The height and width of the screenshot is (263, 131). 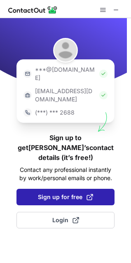 I want to click on img: https://contactout.com/extension/app/static/media/login-work-icon.638a5007170bc45168077fde17b29a1..., so click(x=28, y=95).